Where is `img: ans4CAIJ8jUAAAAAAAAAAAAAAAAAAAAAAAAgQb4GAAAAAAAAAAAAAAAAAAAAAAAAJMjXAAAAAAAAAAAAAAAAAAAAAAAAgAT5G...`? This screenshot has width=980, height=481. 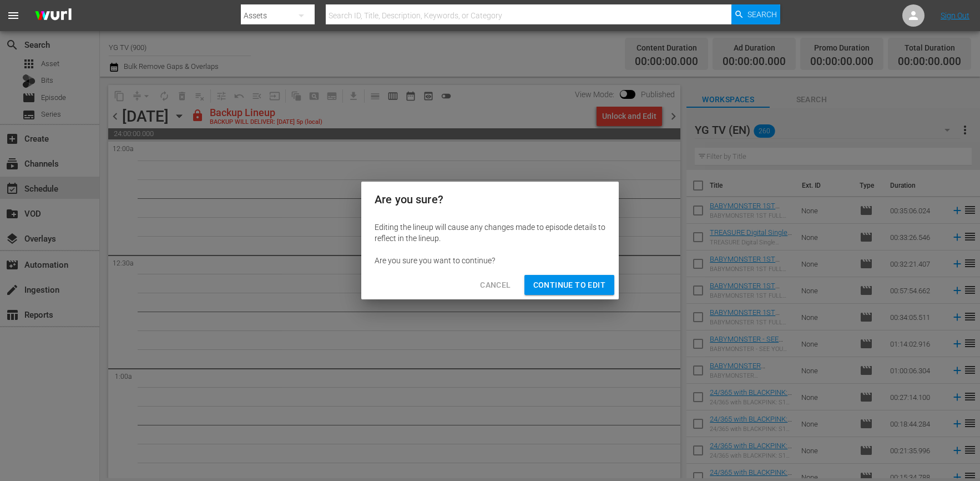
img: ans4CAIJ8jUAAAAAAAAAAAAAAAAAAAAAAAAgQb4GAAAAAAAAAAAAAAAAAAAAAAAAJMjXAAAAAAAAAAAAAAAAAAAAAAAAgAT5G... is located at coordinates (53, 15).